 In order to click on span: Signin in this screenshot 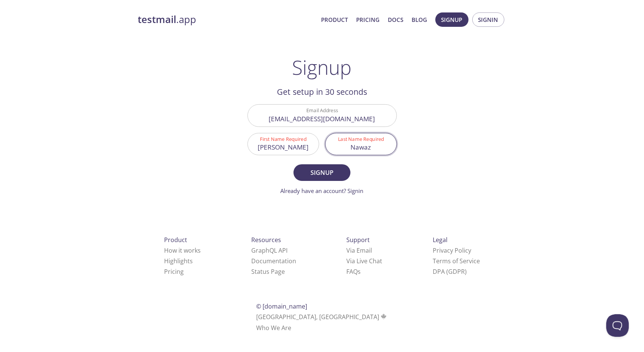, I will do `click(488, 20)`.